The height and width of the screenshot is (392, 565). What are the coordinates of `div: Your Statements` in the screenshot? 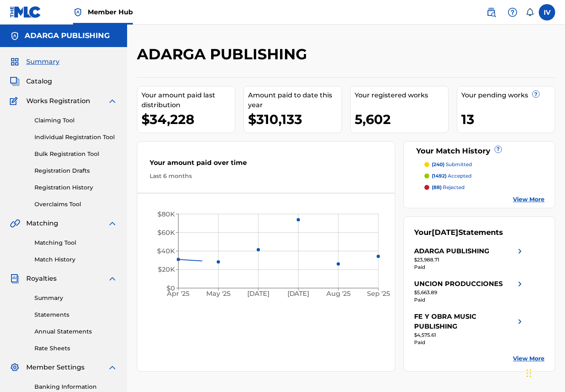 It's located at (458, 232).